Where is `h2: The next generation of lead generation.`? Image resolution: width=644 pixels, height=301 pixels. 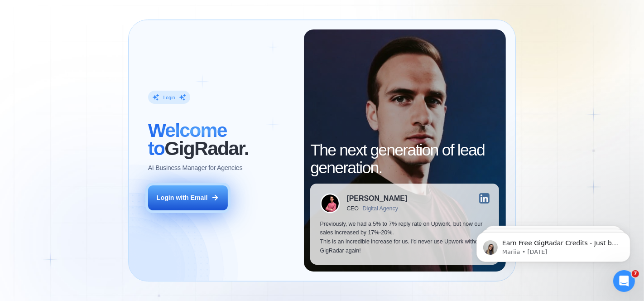 h2: The next generation of lead generation. is located at coordinates (405, 159).